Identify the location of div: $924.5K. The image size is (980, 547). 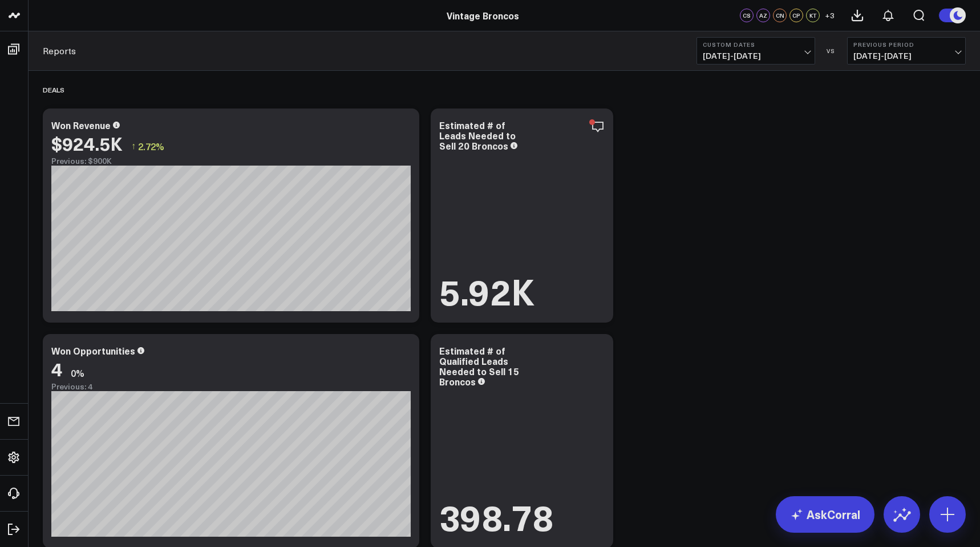
(86, 143).